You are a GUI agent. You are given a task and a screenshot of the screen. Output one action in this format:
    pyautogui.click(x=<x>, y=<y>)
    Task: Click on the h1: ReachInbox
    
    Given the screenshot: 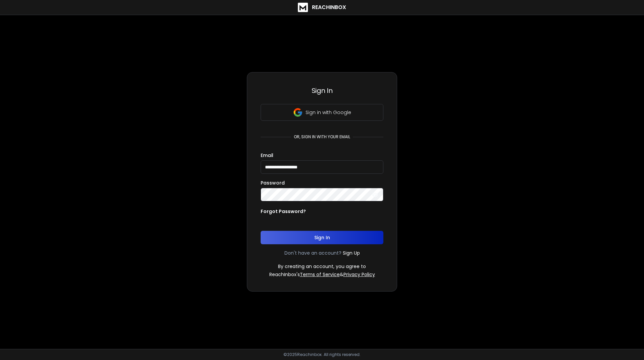 What is the action you would take?
    pyautogui.click(x=329, y=7)
    